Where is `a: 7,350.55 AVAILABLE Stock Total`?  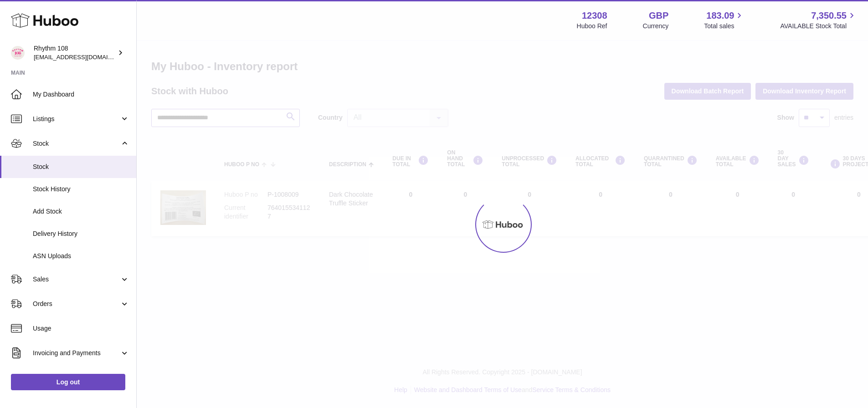
a: 7,350.55 AVAILABLE Stock Total is located at coordinates (818, 20).